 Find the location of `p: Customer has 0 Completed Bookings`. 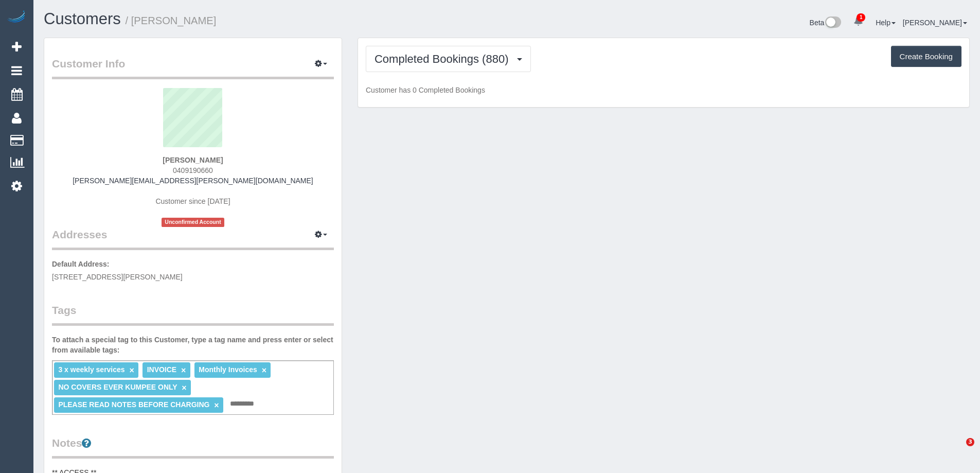

p: Customer has 0 Completed Bookings is located at coordinates (664, 90).